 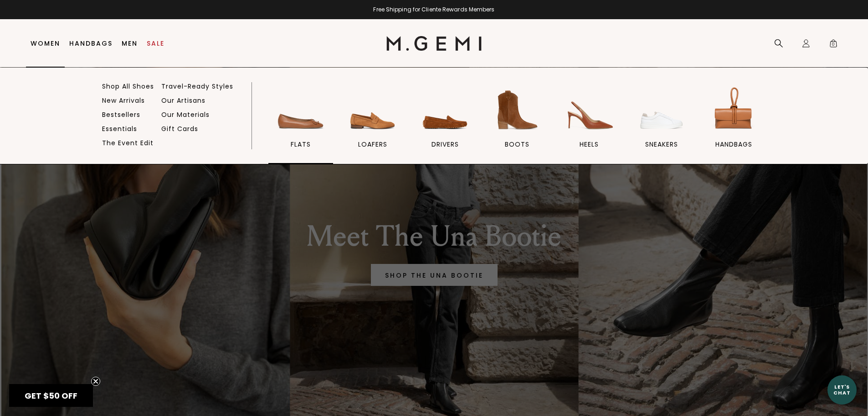 What do you see at coordinates (590, 110) in the screenshot?
I see `img: heels` at bounding box center [590, 110].